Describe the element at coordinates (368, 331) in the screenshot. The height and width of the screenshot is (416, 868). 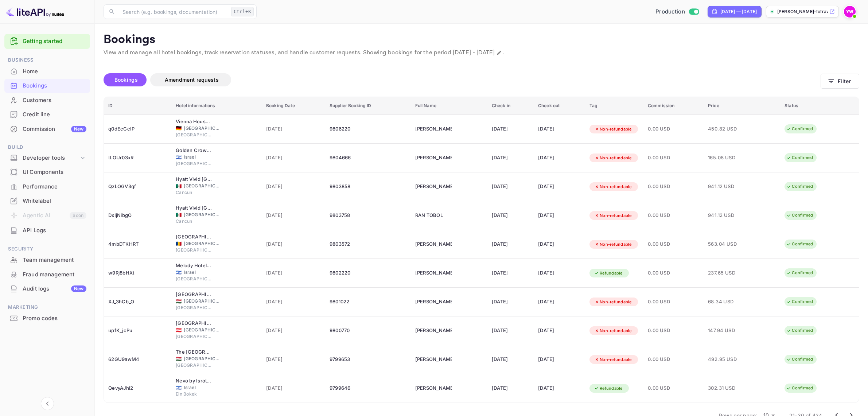
I see `div: 9800770` at that location.